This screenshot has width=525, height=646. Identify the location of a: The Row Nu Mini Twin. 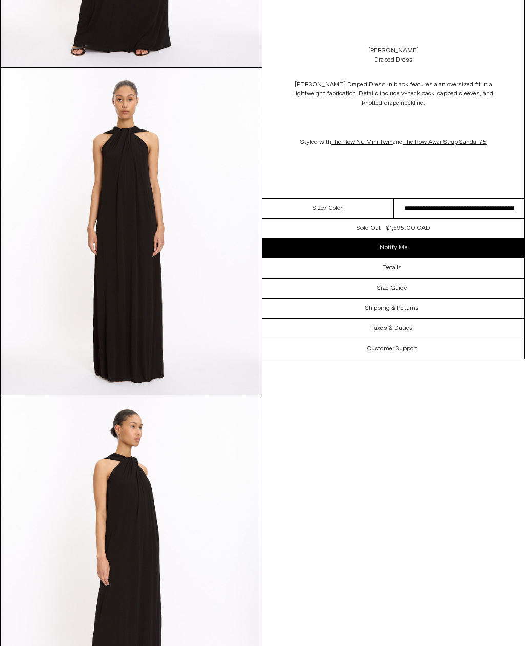
(362, 142).